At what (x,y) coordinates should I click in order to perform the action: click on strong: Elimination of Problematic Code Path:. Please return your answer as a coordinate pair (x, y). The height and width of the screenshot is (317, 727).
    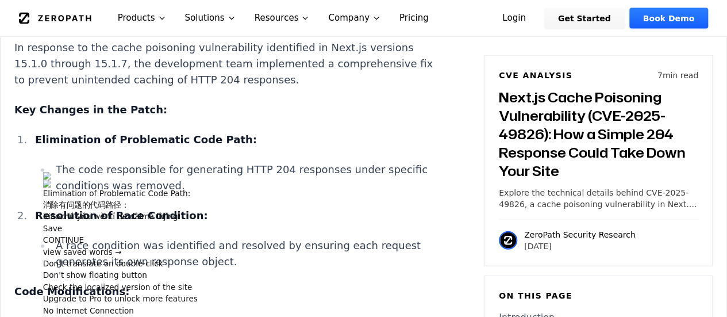
    Looking at the image, I should click on (146, 139).